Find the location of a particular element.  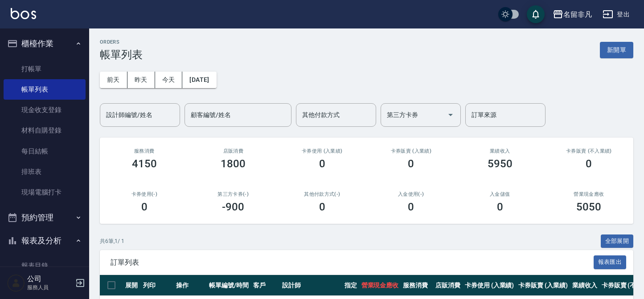

h3: 5950 is located at coordinates (500, 164).